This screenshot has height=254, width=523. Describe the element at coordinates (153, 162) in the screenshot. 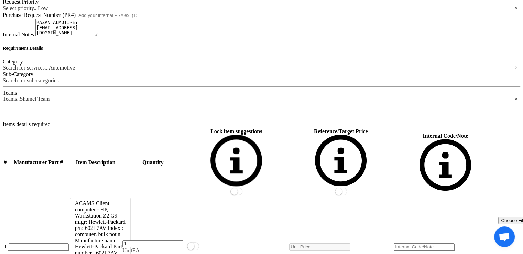

I see `th: Quantity` at that location.